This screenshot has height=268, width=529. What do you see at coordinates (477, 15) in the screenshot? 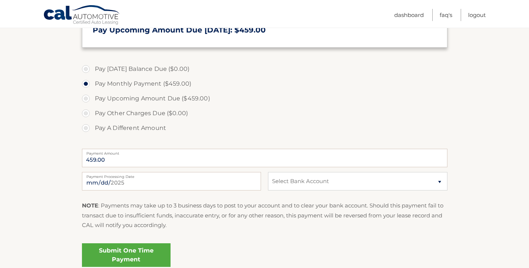
I see `a: Logout` at bounding box center [477, 15].